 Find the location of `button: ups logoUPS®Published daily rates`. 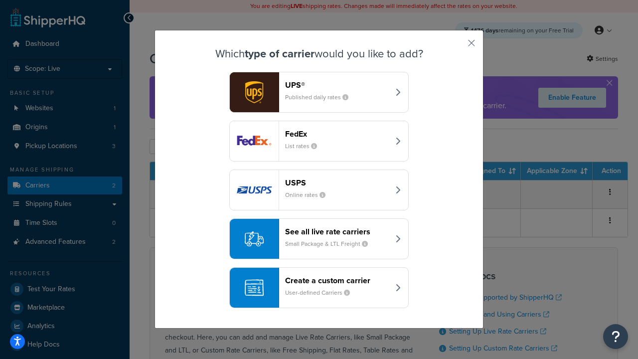

button: ups logoUPS®Published daily rates is located at coordinates (319, 92).